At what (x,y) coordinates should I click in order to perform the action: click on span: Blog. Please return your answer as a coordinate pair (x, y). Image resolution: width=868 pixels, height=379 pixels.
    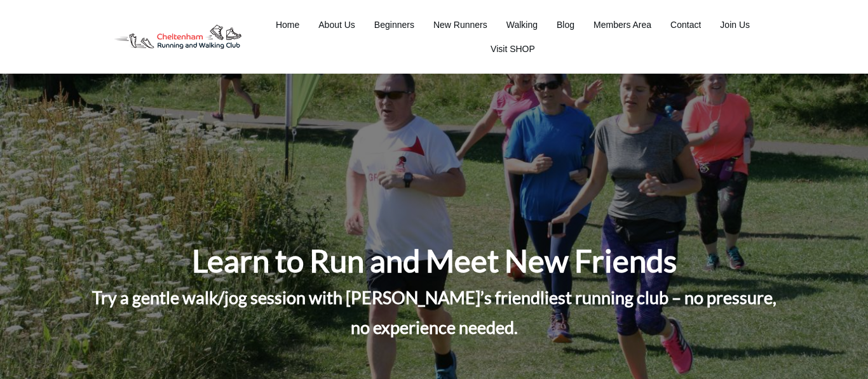
    Looking at the image, I should click on (566, 25).